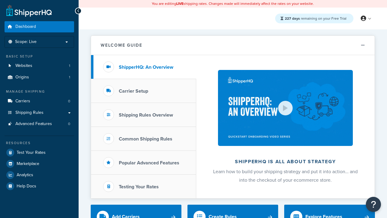  Describe the element at coordinates (39, 27) in the screenshot. I see `a: Dashboard` at that location.